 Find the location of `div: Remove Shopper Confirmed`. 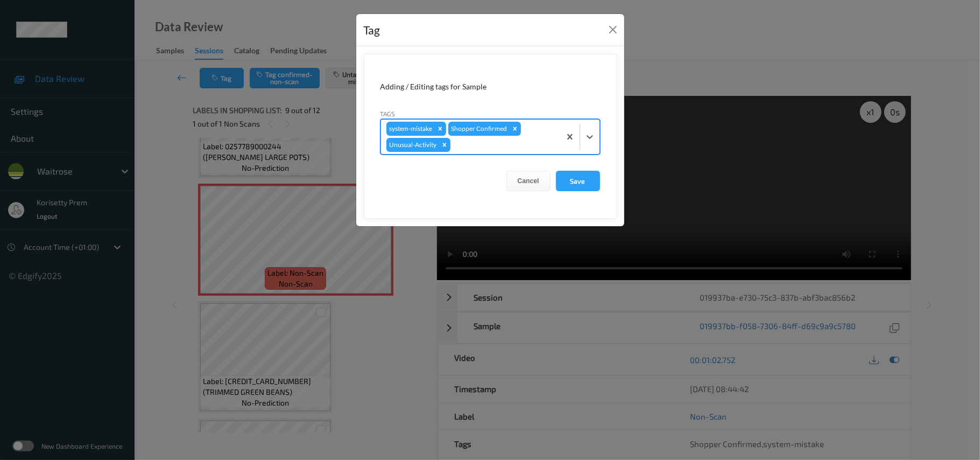

div: Remove Shopper Confirmed is located at coordinates (515, 129).